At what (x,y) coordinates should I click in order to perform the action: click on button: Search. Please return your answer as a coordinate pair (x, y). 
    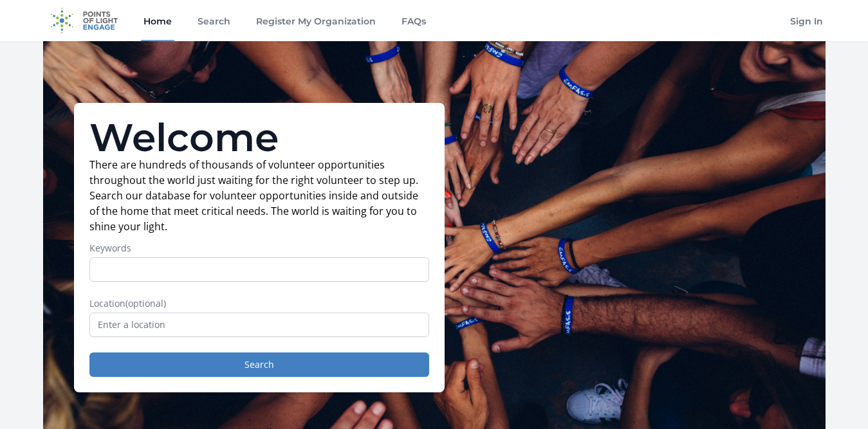
    Looking at the image, I should click on (259, 365).